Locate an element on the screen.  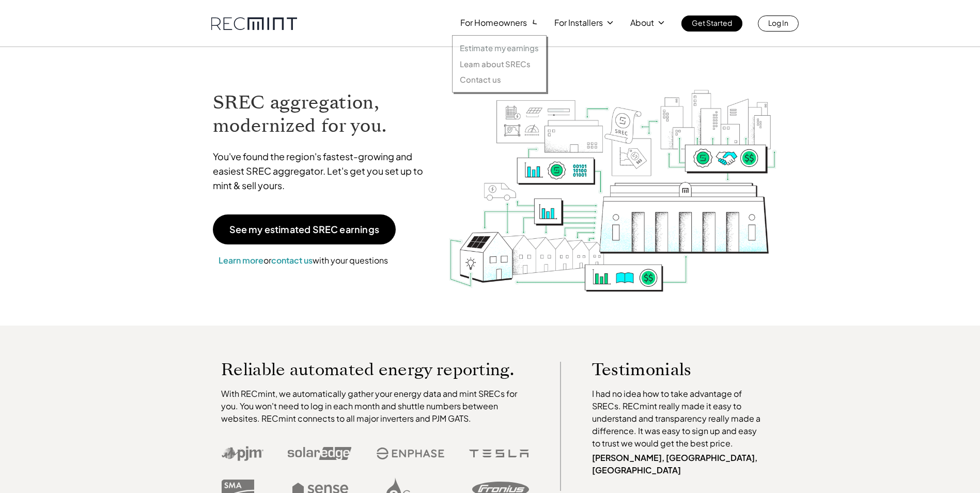
p: Learn about SRECs is located at coordinates (495, 64).